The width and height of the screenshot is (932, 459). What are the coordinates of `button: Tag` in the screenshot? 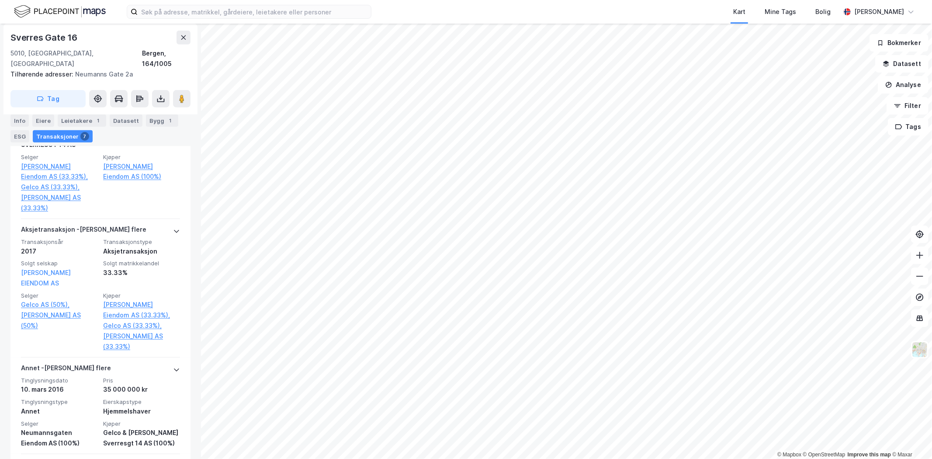 It's located at (48, 99).